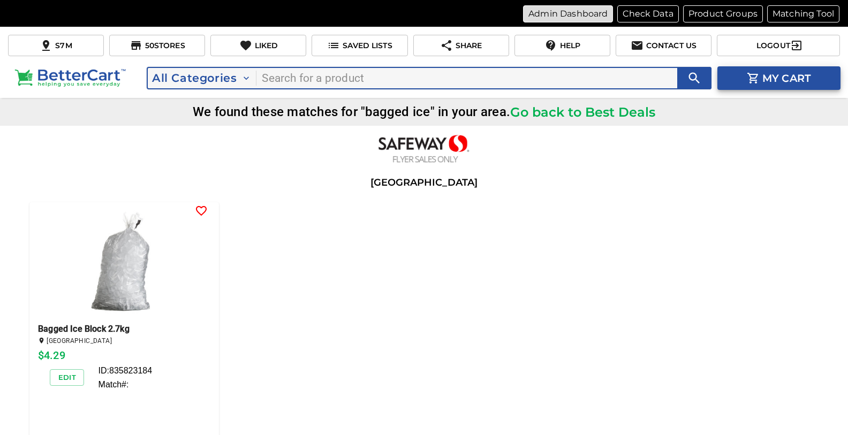 Image resolution: width=848 pixels, height=435 pixels. What do you see at coordinates (803, 14) in the screenshot?
I see `button: Matching Tool` at bounding box center [803, 14].